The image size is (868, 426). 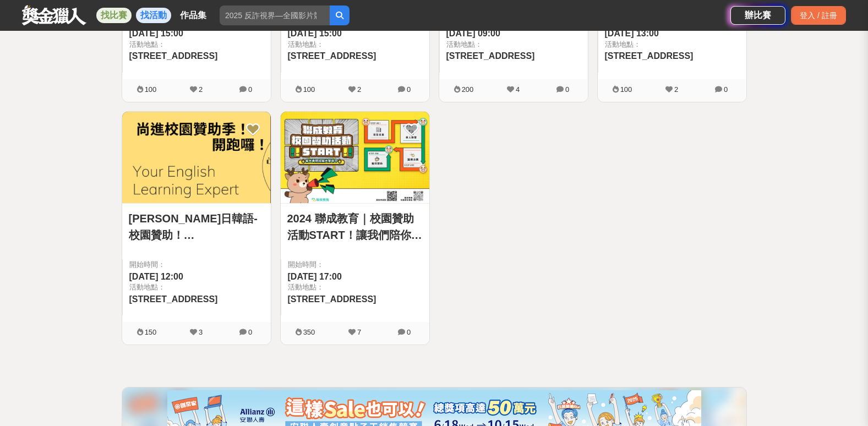 I want to click on a: 作品集, so click(x=193, y=15).